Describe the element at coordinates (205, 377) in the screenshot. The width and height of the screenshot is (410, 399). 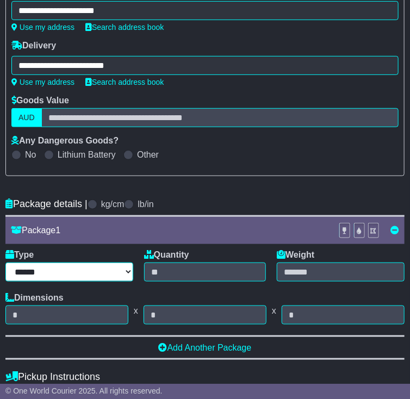
I see `h4: Pickup Instructions` at that location.